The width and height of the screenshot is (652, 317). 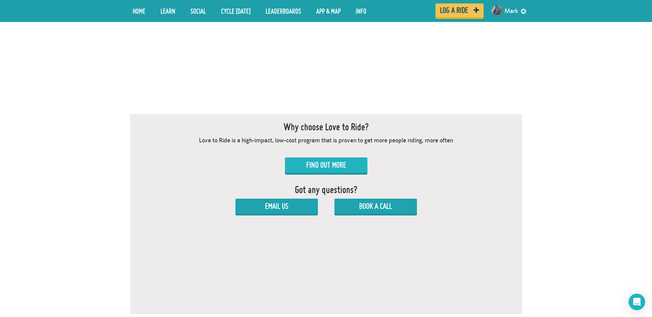 I want to click on a: Find Out More, so click(x=326, y=165).